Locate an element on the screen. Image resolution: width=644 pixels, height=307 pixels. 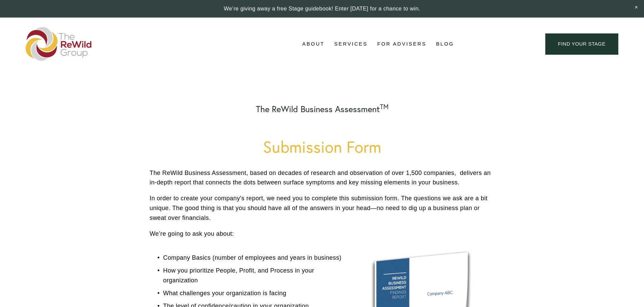
span: Services is located at coordinates (350, 44).